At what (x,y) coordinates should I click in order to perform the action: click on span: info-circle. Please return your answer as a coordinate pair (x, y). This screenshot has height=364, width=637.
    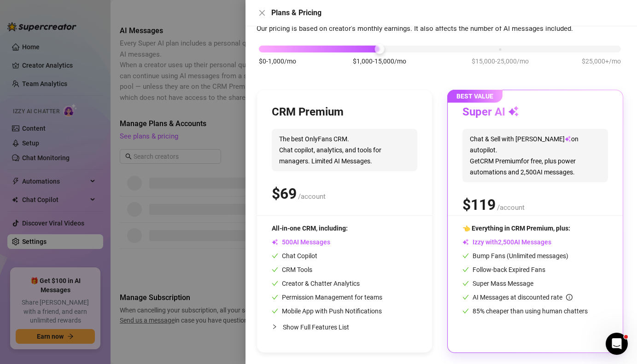
    Looking at the image, I should click on (569, 297).